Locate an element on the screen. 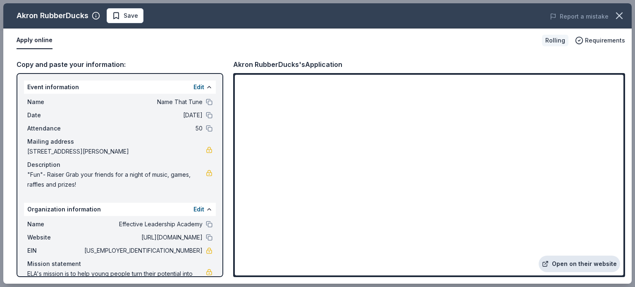 Image resolution: width=635 pixels, height=287 pixels. div: Akron RubberDucks's Application is located at coordinates (288, 65).